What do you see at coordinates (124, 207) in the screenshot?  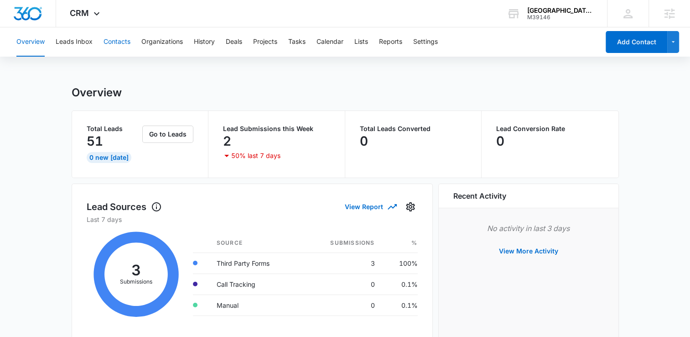 I see `h1: Lead Sources` at bounding box center [124, 207].